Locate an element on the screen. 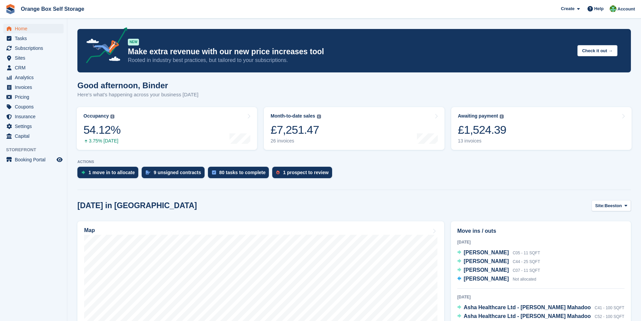  h2: Move ins / outs is located at coordinates (541, 231).